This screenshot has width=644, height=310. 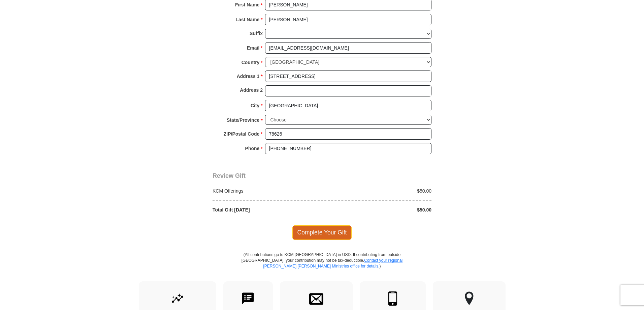 What do you see at coordinates (393, 298) in the screenshot?
I see `img: mobile.svg` at bounding box center [393, 298].